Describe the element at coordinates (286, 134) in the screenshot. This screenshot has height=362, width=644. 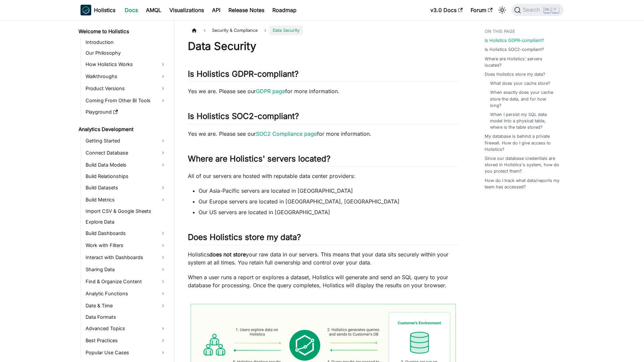
I see `a: SOC2 Compliance page` at that location.